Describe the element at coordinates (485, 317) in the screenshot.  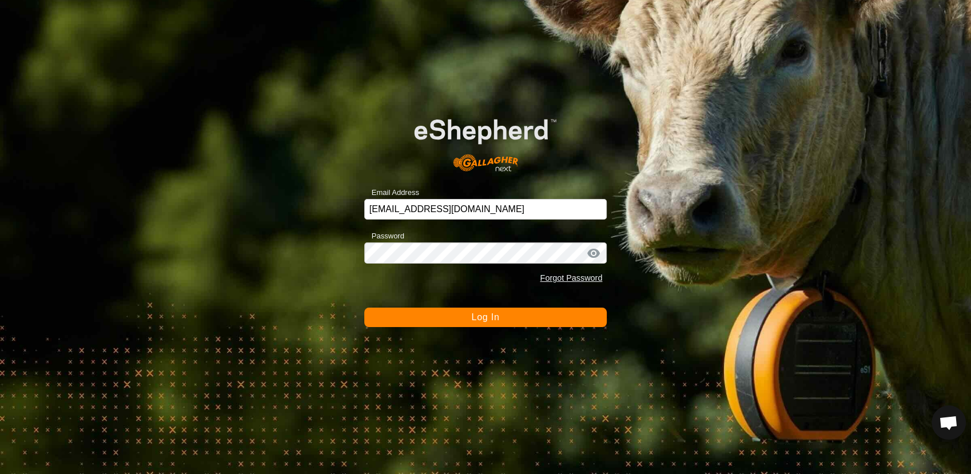
I see `span: Log In` at that location.